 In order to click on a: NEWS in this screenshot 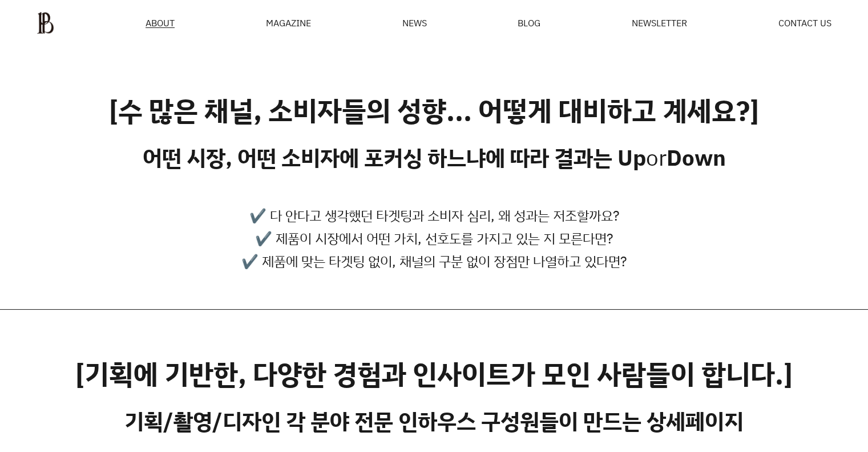, I will do `click(414, 23)`.